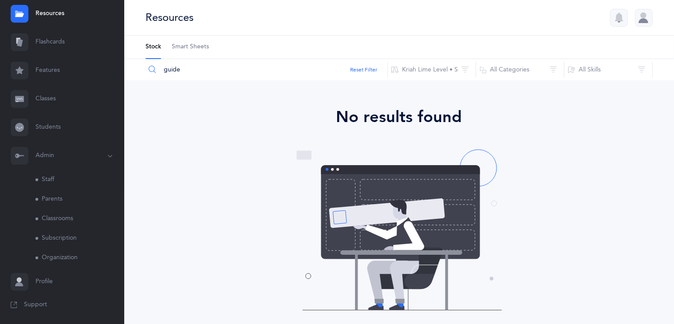 This screenshot has height=324, width=674. What do you see at coordinates (80, 180) in the screenshot?
I see `a: Staff` at bounding box center [80, 180].